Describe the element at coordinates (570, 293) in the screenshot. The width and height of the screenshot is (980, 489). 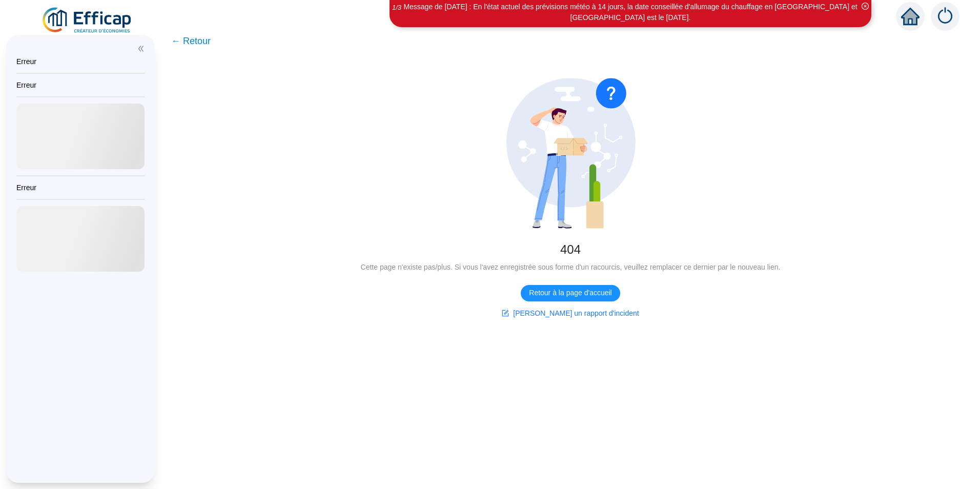
I see `button: Retour à la page d'accueil` at that location.